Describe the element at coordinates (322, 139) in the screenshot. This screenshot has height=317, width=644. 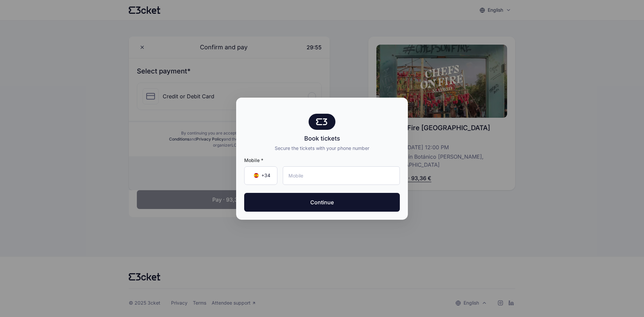
I see `div: Book tickets` at that location.